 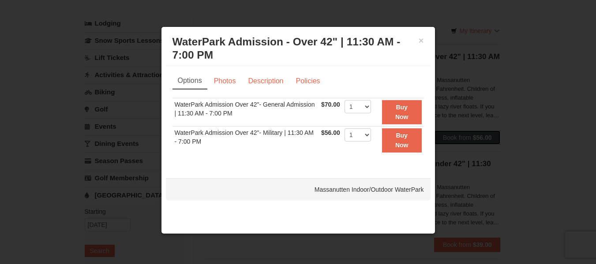 I want to click on a: Description, so click(x=266, y=81).